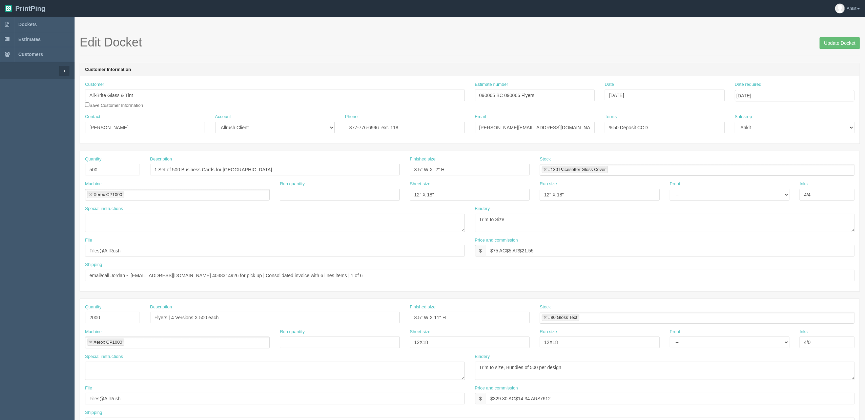  Describe the element at coordinates (480, 117) in the screenshot. I see `label: Email` at that location.